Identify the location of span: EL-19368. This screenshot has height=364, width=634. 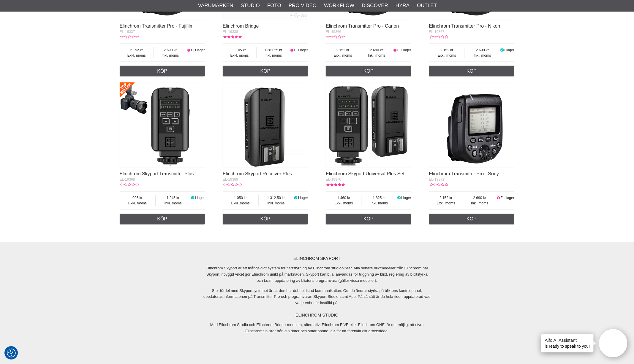
(127, 180).